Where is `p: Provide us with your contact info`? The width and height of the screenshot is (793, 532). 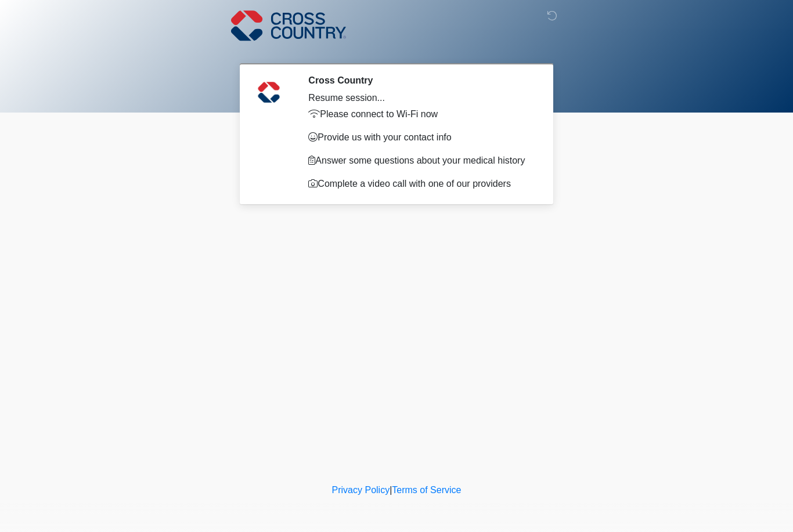
p: Provide us with your contact info is located at coordinates (420, 137).